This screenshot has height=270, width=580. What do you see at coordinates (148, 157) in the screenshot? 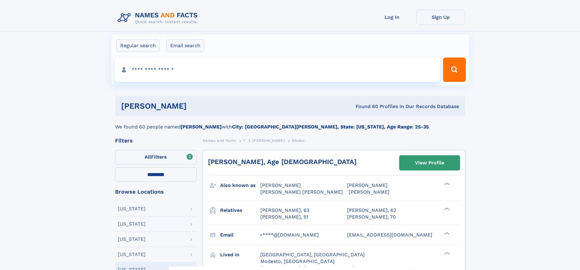
I see `span: All` at bounding box center [148, 157].